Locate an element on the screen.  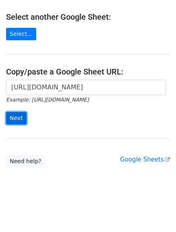
a: Select... is located at coordinates (21, 34).